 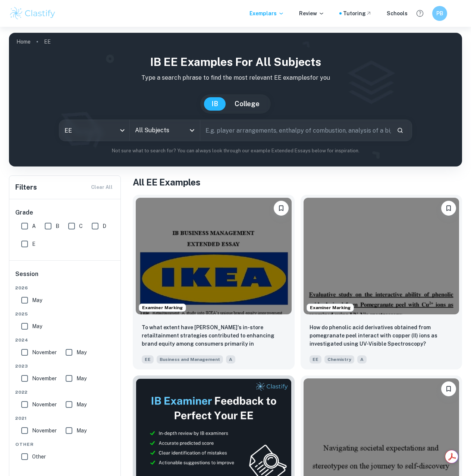 What do you see at coordinates (32, 13) in the screenshot?
I see `a: Clastify logo` at bounding box center [32, 13].